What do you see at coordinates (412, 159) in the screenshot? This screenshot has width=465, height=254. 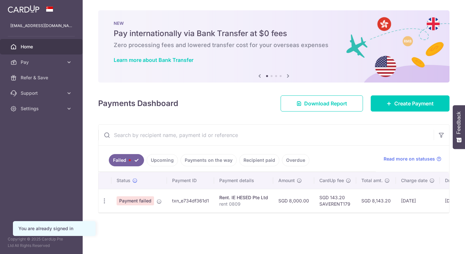 I see `a: Read more on statuses` at bounding box center [412, 159].